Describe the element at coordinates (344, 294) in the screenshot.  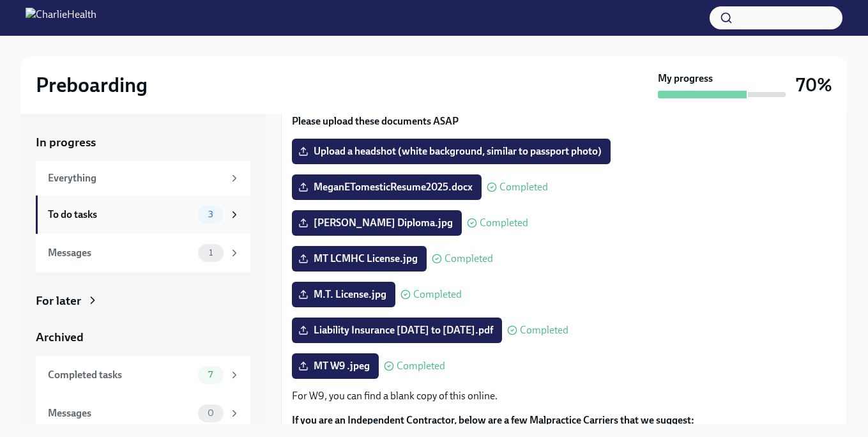
I see `span: M.T. License.jpg` at that location.